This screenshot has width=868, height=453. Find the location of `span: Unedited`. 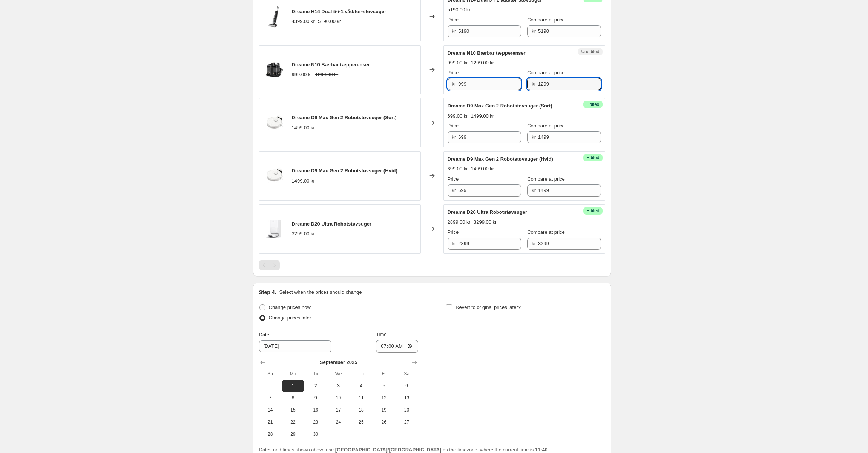

span: Unedited is located at coordinates (590, 52).